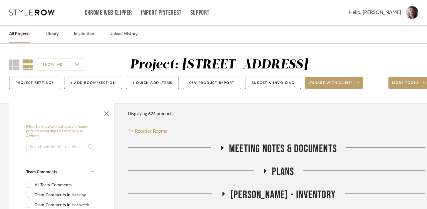 The image size is (427, 209). What do you see at coordinates (42, 172) in the screenshot?
I see `span: Team Comments` at bounding box center [42, 172].